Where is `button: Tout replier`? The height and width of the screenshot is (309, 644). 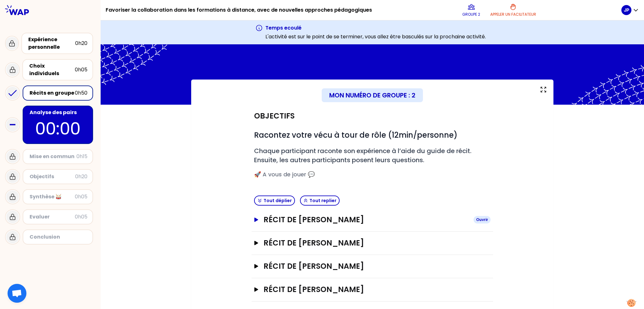
button: Tout replier is located at coordinates (320, 201).